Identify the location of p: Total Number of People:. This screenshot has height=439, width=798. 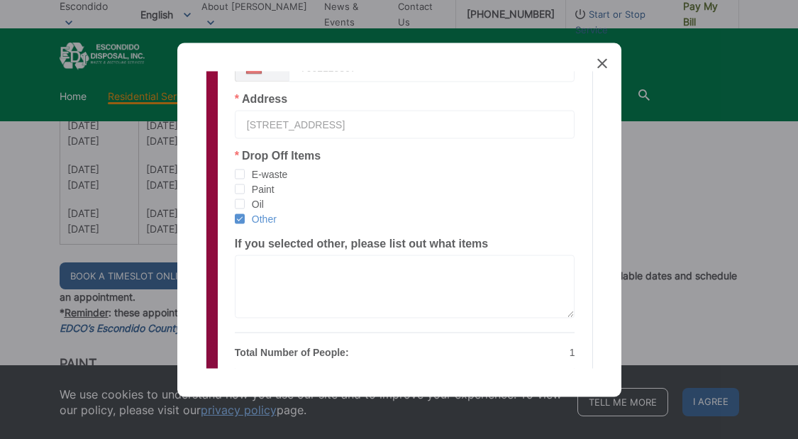
(315, 352).